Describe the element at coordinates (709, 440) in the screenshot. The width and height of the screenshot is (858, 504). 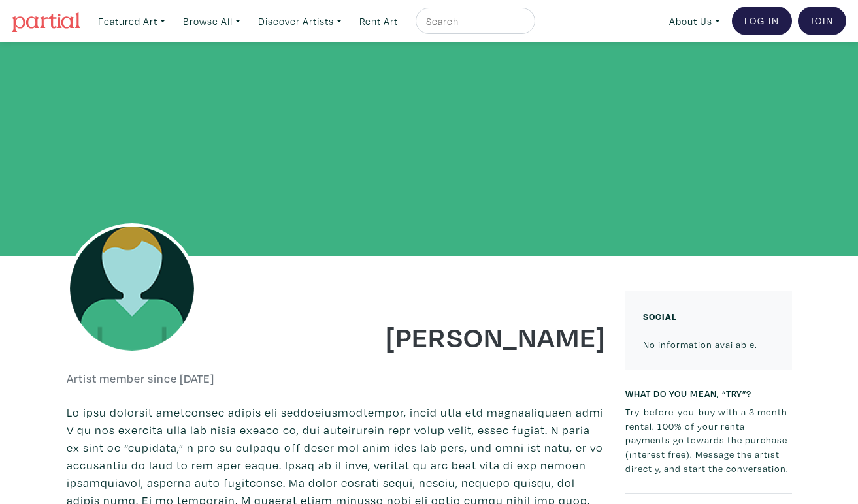
I see `p: Try-before-you-buy with a 3 month rental. 100% of your rental payments go towards the purchase (i...` at that location.